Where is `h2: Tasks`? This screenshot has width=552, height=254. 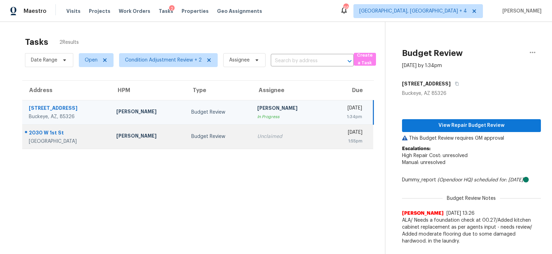 h2: Tasks is located at coordinates (36, 42).